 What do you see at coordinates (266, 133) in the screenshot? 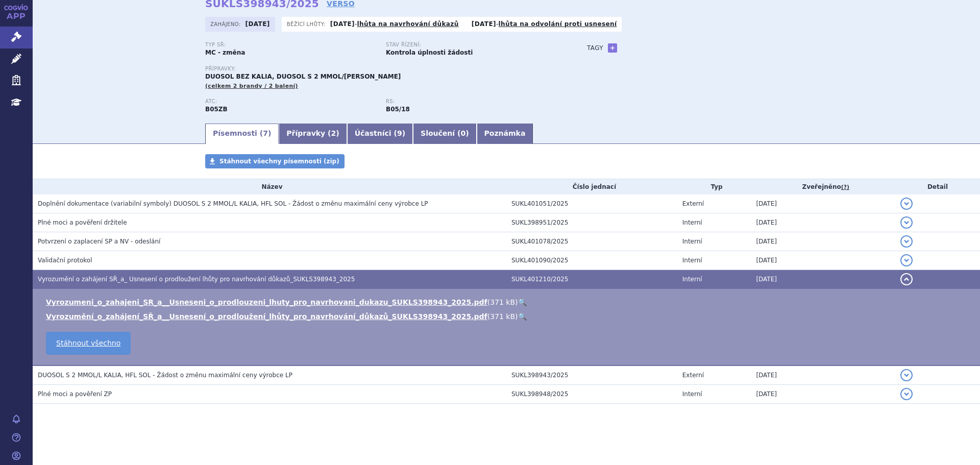
I see `span: 7` at bounding box center [266, 133].